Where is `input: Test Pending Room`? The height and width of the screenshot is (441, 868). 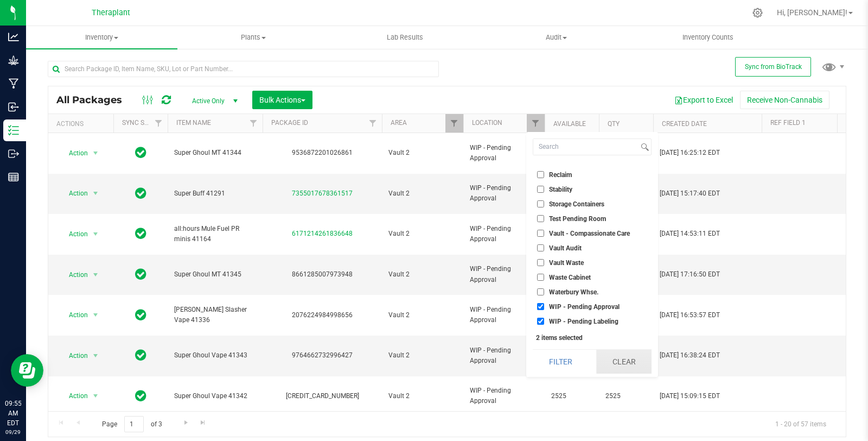
input: Test Pending Room is located at coordinates (540, 218).